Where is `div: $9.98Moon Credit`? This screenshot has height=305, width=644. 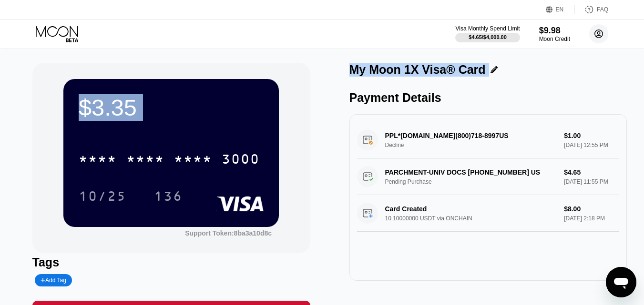
div: $9.98Moon Credit is located at coordinates (555, 34).